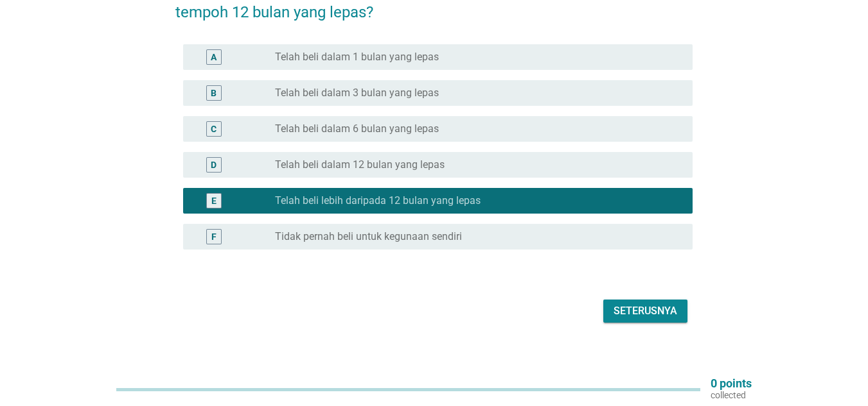 Image resolution: width=868 pixels, height=406 pixels. Describe the element at coordinates (213, 129) in the screenshot. I see `div: C` at that location.